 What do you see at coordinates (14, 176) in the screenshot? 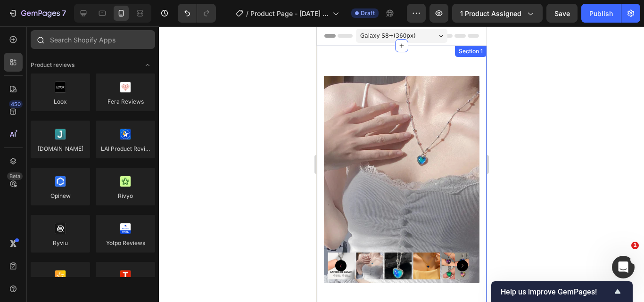
I see `div: Beta` at bounding box center [14, 176].